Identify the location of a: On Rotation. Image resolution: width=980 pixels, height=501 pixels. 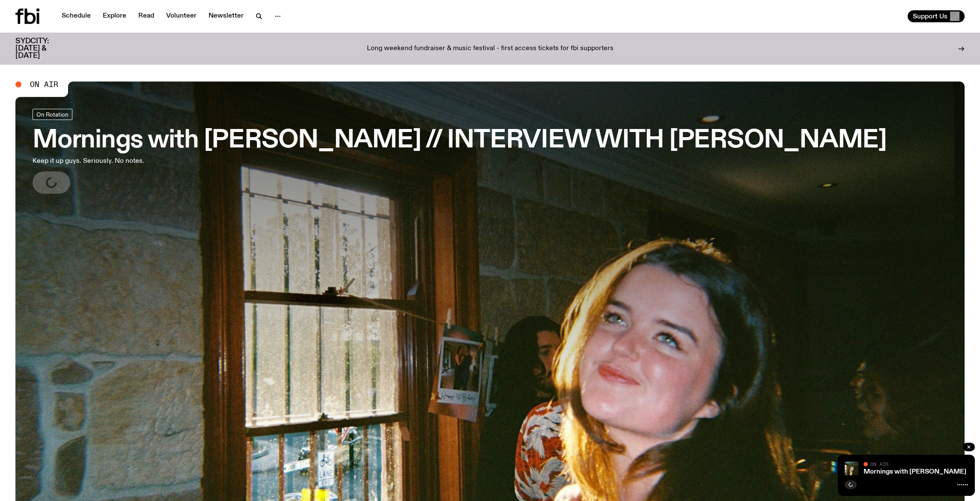
(52, 114).